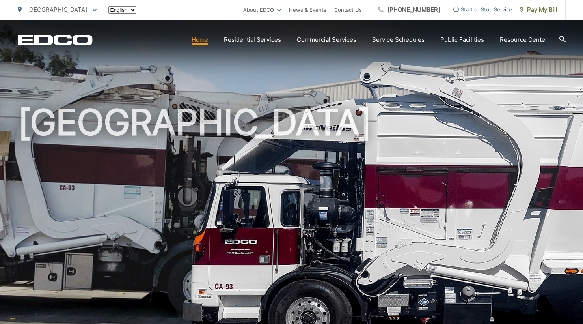 The width and height of the screenshot is (583, 324). Describe the element at coordinates (326, 40) in the screenshot. I see `a: Commercial Services` at that location.